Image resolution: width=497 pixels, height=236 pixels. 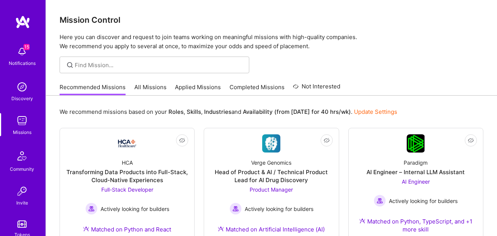 What do you see at coordinates (416, 181) in the screenshot?
I see `span: AI Engineer` at bounding box center [416, 181].